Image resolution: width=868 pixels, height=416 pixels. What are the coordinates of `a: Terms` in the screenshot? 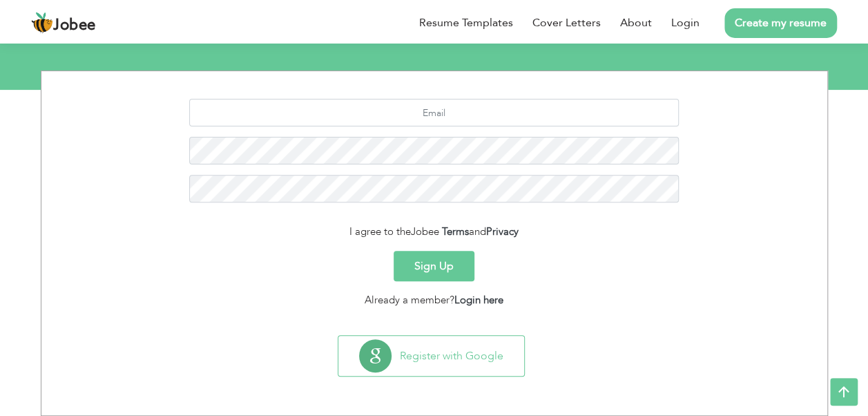 It's located at (455, 232).